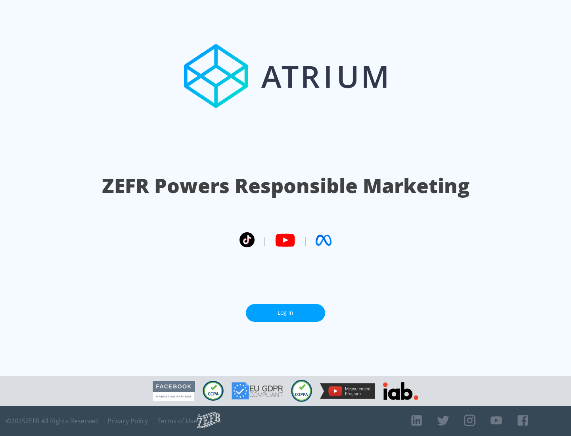 Image resolution: width=571 pixels, height=436 pixels. Describe the element at coordinates (257, 391) in the screenshot. I see `img: GDPR Compliant` at that location.